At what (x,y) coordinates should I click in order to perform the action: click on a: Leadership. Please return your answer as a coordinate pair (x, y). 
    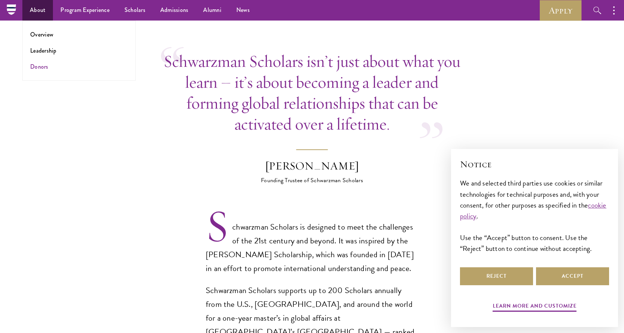
    Looking at the image, I should click on (43, 50).